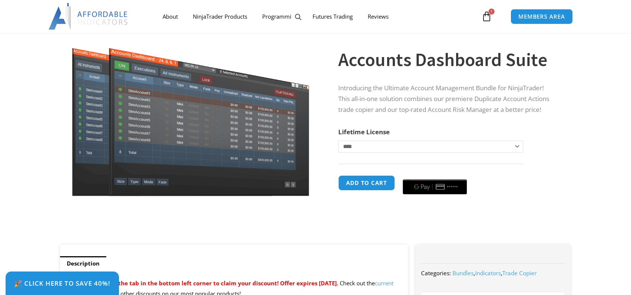 The width and height of the screenshot is (631, 295). What do you see at coordinates (520, 273) in the screenshot?
I see `a: Trade Copier` at bounding box center [520, 273].